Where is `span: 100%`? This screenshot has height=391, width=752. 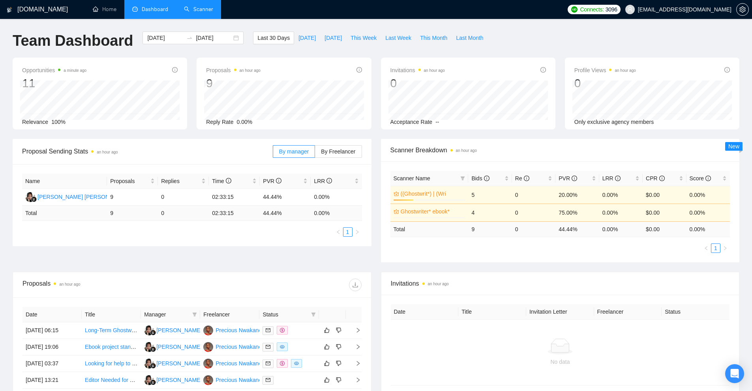
span: 100% is located at coordinates (58, 122).